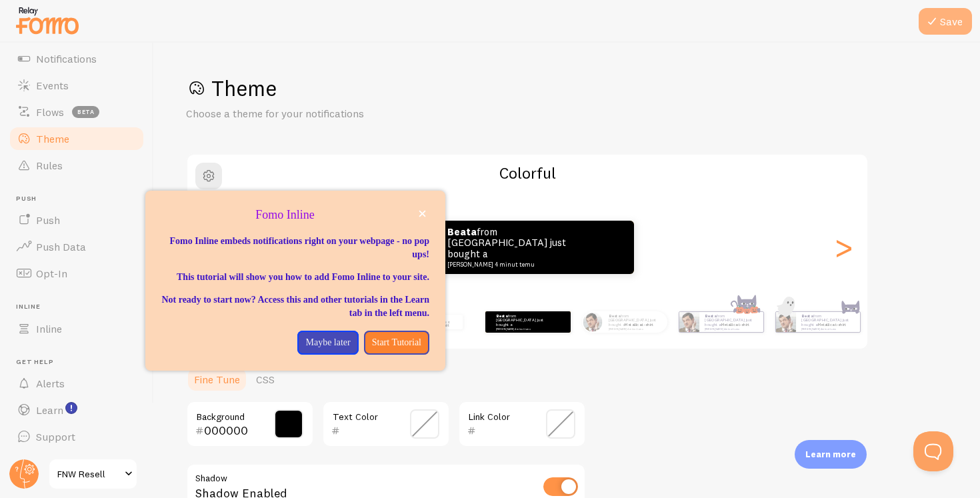  What do you see at coordinates (60, 247) in the screenshot?
I see `span: Push Data` at bounding box center [60, 247].